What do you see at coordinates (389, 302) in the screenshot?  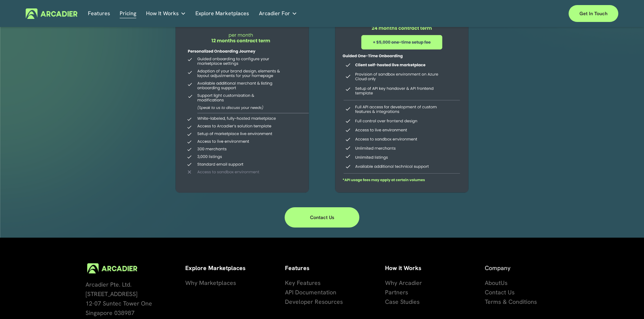 I see `a: Ca` at bounding box center [389, 302].